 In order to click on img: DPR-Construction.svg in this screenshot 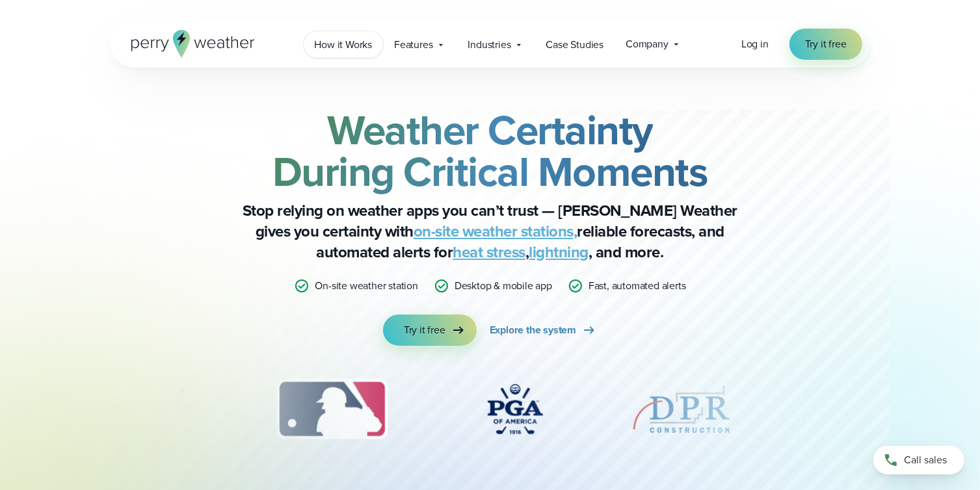, I will do `click(681, 410)`.